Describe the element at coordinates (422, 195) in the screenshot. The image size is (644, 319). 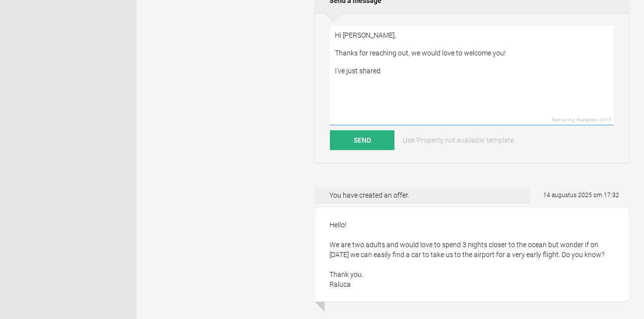
I see `div: You have created an offer.` at that location.